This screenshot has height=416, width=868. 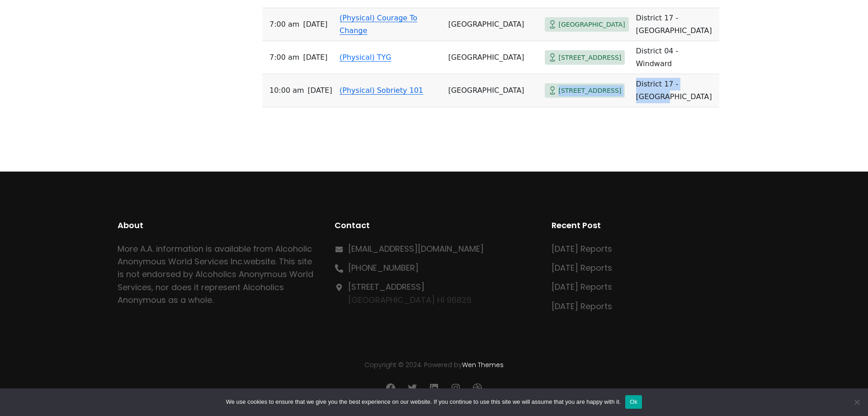 What do you see at coordinates (287, 91) in the screenshot?
I see `span: 10:00 AM` at bounding box center [287, 91].